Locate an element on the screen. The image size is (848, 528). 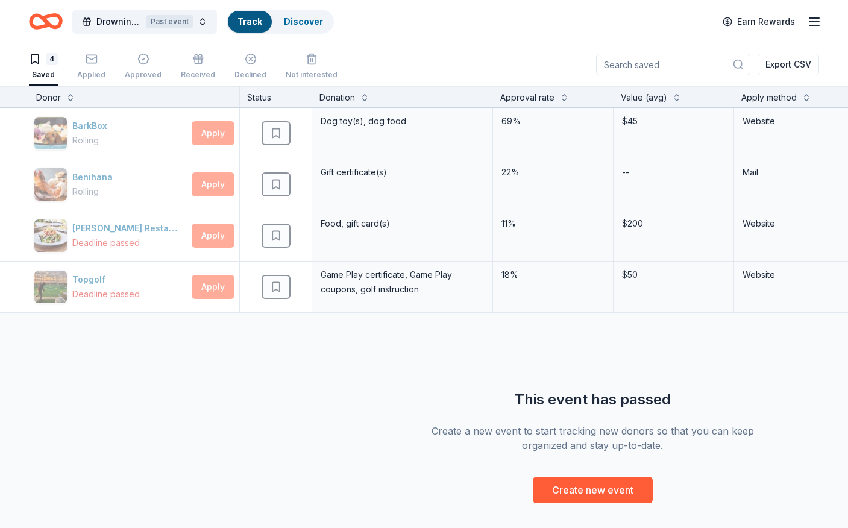
div: Not interested is located at coordinates (312, 75).